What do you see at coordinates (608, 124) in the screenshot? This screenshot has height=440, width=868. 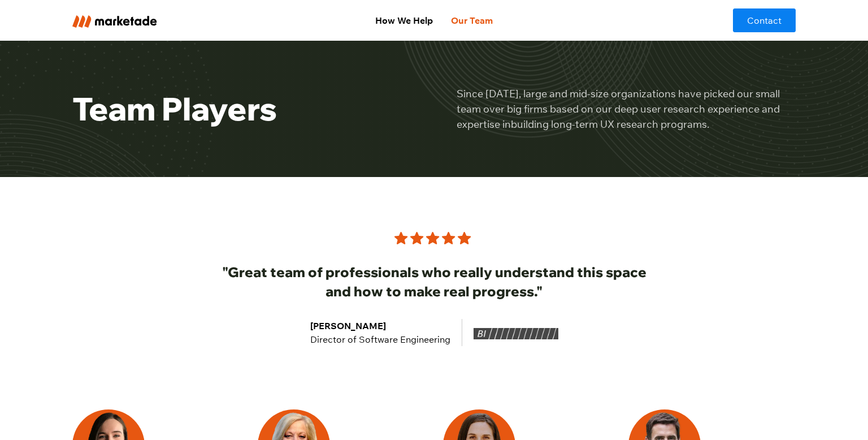 I see `a: building long-term UX research programs` at bounding box center [608, 124].